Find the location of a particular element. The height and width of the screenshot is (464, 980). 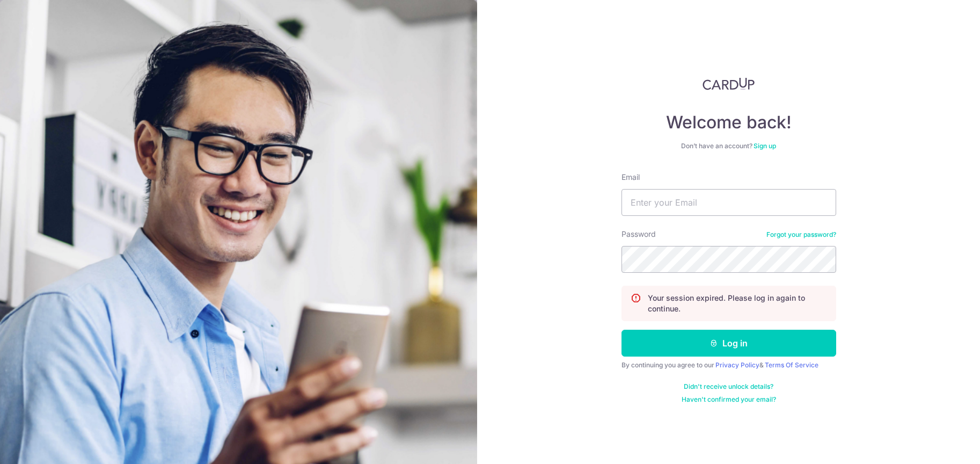

a: Terms Of Service is located at coordinates (792, 365).